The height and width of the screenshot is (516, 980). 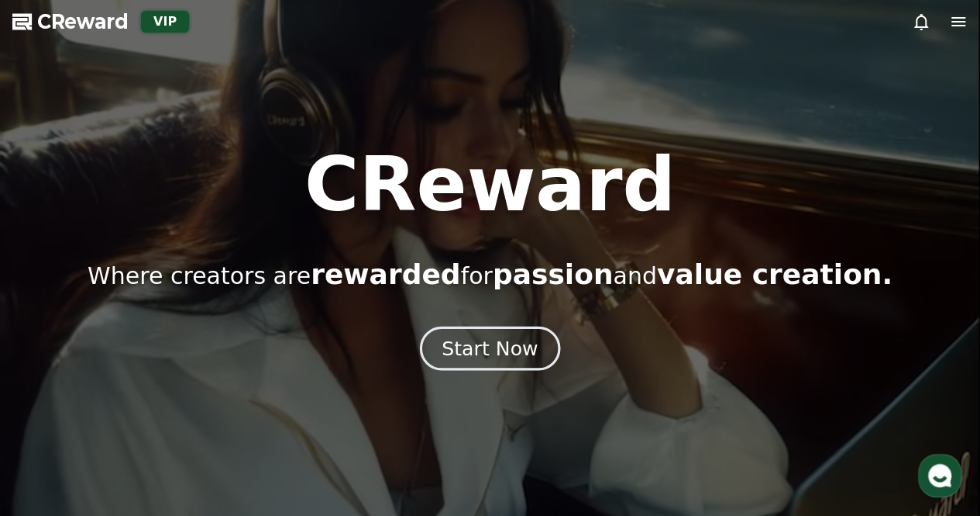 What do you see at coordinates (248, 416) in the screenshot?
I see `span: Settings` at bounding box center [248, 416].